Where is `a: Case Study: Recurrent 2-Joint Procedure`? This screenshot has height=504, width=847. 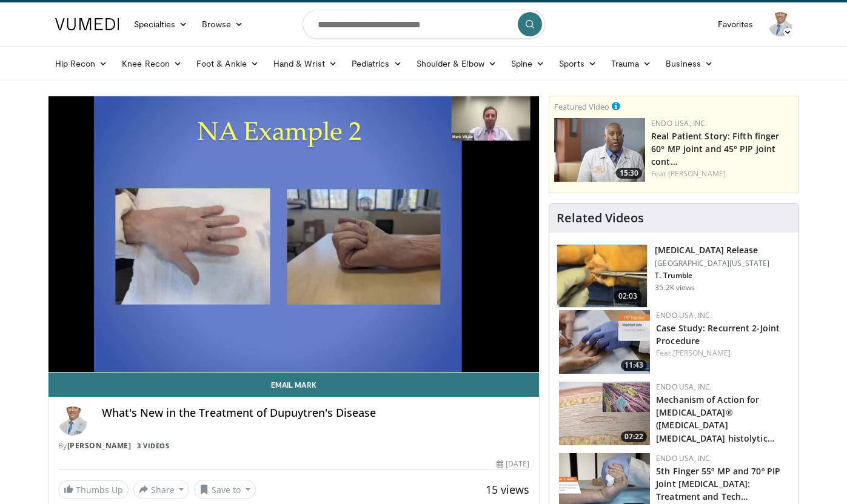
a: Case Study: Recurrent 2-Joint Procedure is located at coordinates (718, 334).